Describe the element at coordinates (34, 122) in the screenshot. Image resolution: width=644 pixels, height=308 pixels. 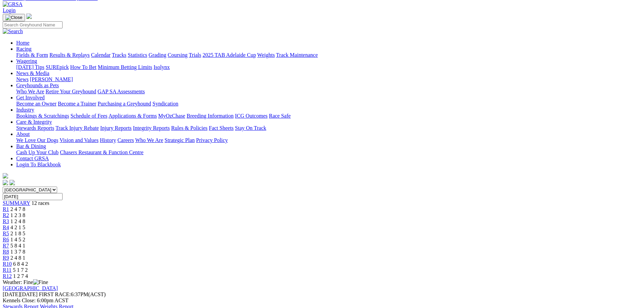
I see `a: Care & Integrity` at that location.